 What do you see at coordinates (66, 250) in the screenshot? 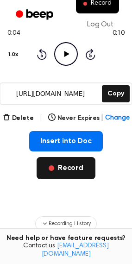
I see `span: Contact us` at bounding box center [66, 250].